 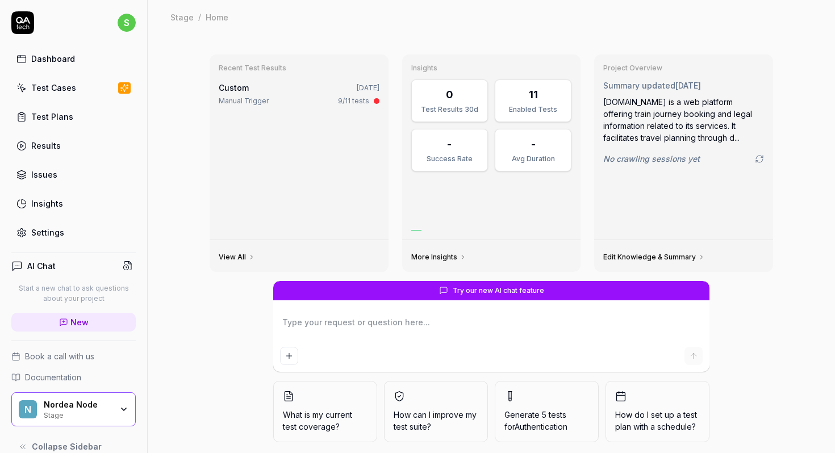 I want to click on h3: Insights, so click(x=491, y=68).